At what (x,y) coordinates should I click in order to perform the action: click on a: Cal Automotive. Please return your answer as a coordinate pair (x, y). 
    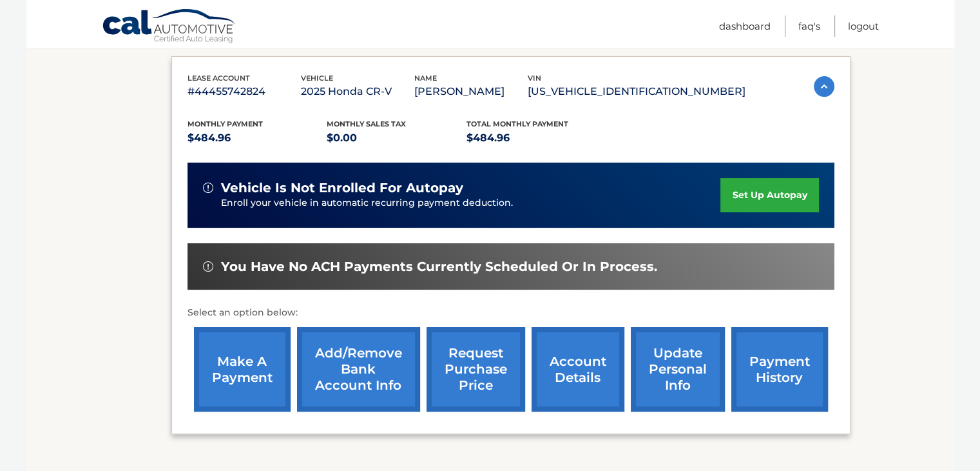
    Looking at the image, I should click on (169, 27).